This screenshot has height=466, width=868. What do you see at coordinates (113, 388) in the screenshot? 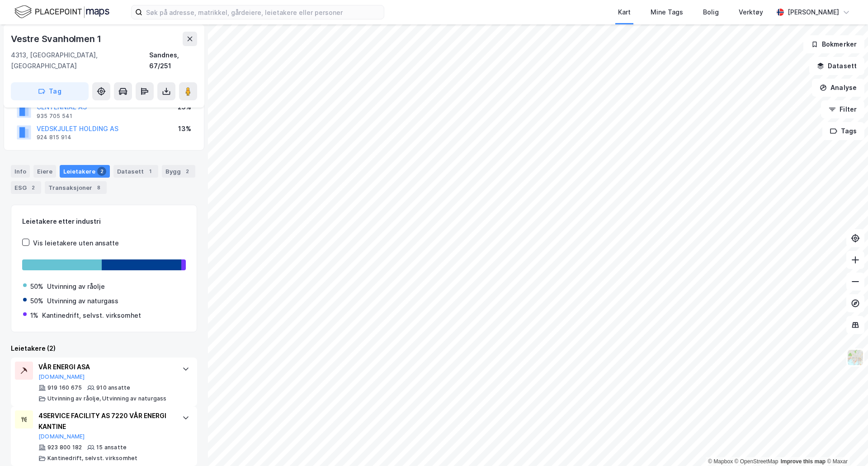
I see `div: 910 ansatte` at bounding box center [113, 388].